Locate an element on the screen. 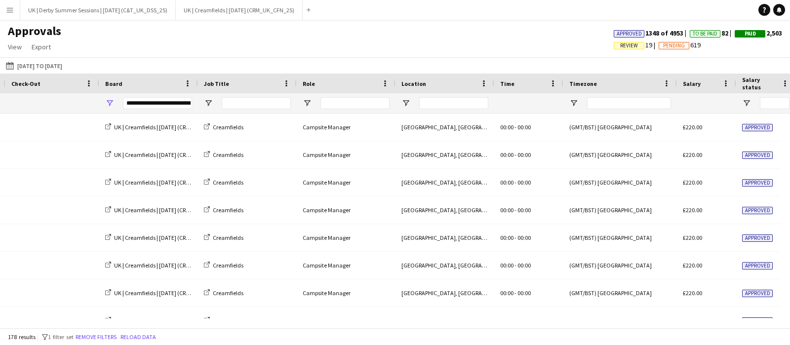 The image size is (790, 345). span: Paid is located at coordinates (750, 34).